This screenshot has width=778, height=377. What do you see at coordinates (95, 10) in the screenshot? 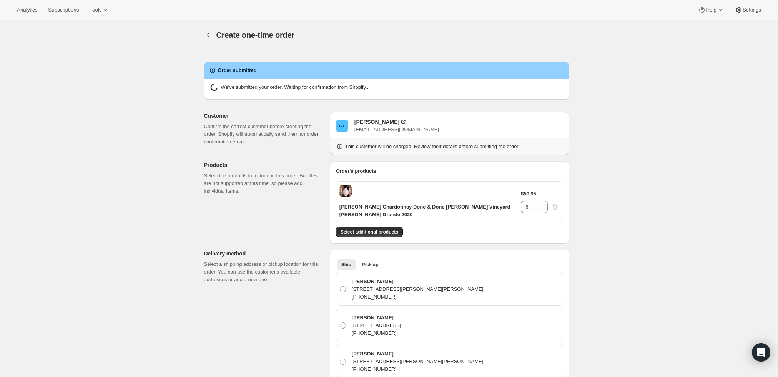
I see `span: Tools` at bounding box center [95, 10].